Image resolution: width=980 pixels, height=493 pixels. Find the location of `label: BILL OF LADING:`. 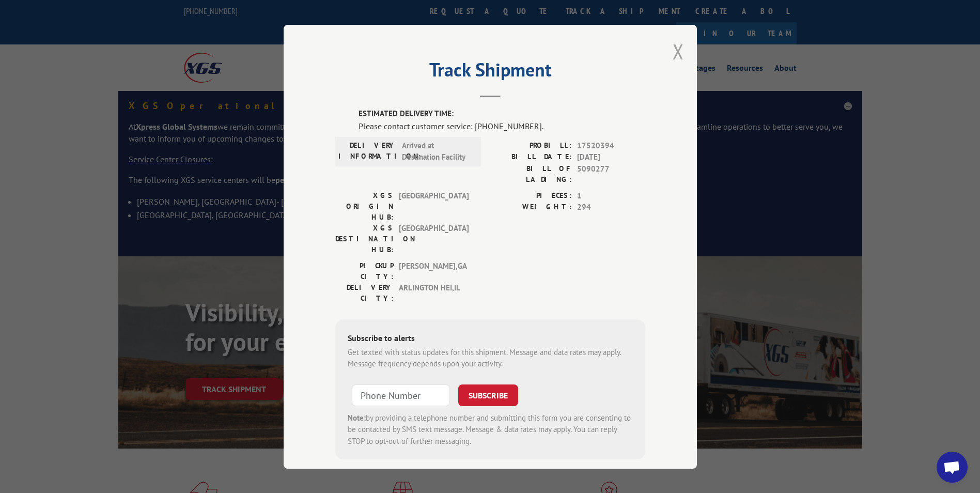

label: BILL OF LADING: is located at coordinates (531, 174).